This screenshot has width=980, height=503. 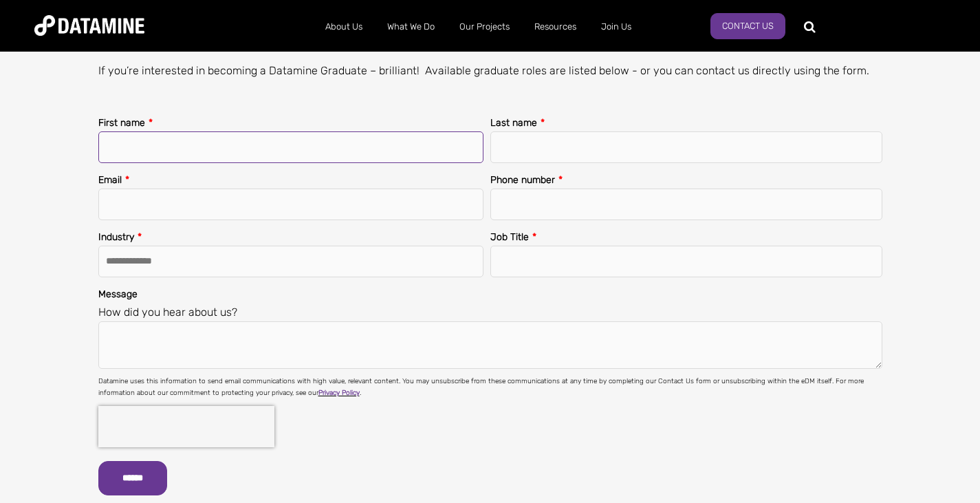 I want to click on a: Join Us, so click(x=616, y=27).